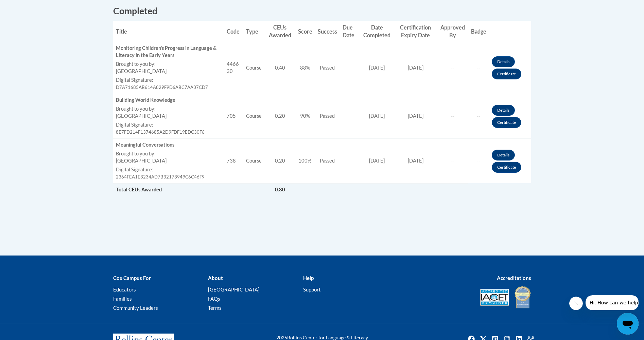 The image size is (644, 340). What do you see at coordinates (254, 31) in the screenshot?
I see `th: Type` at bounding box center [254, 31].